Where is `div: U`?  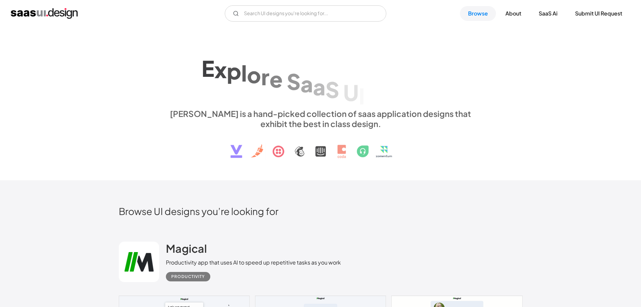
div: U is located at coordinates (351, 92).